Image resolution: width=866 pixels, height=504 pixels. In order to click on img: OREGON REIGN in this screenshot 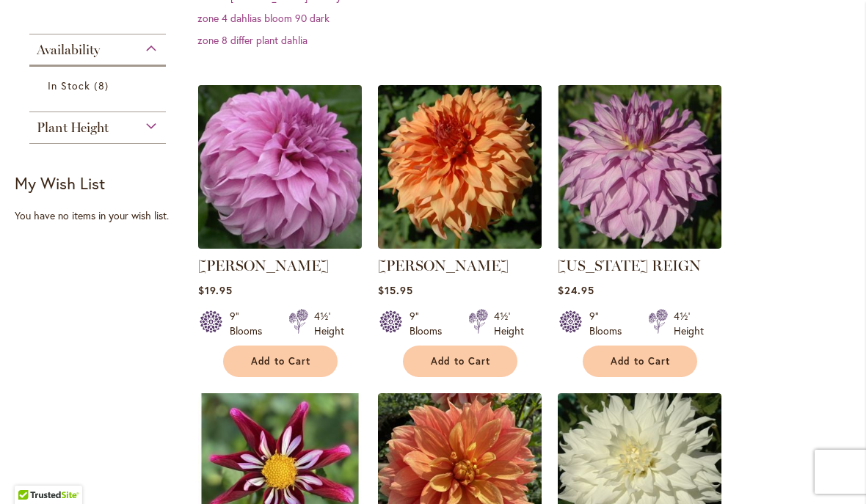, I will do `click(639, 167)`.